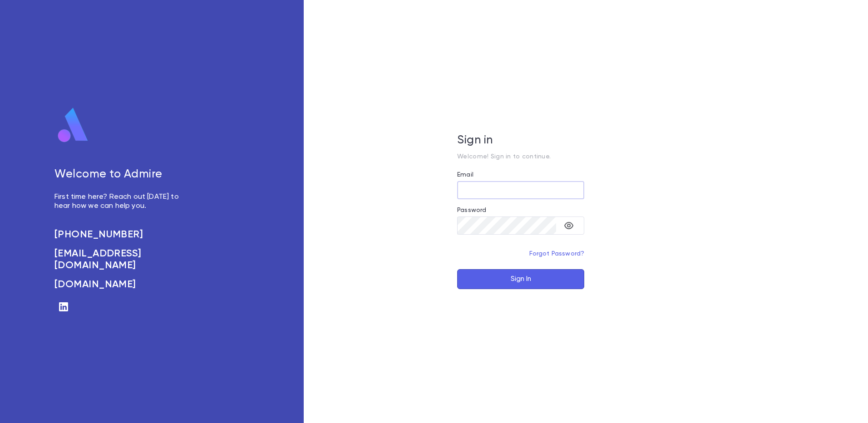 This screenshot has height=423, width=868. I want to click on button: toggle password visibility, so click(569, 225).